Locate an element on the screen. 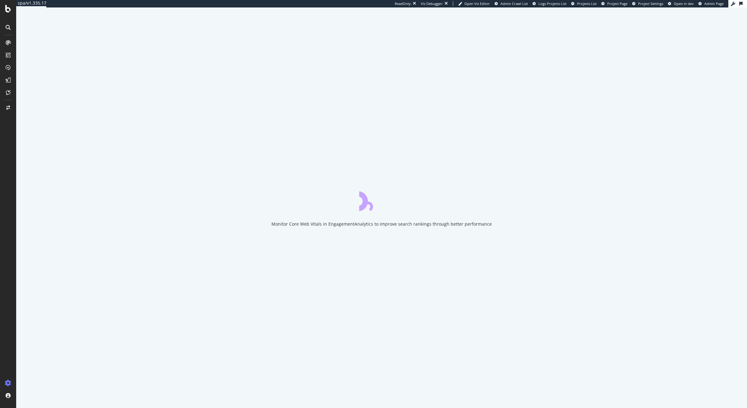 The height and width of the screenshot is (408, 747). a: Admin Crawl List is located at coordinates (511, 4).